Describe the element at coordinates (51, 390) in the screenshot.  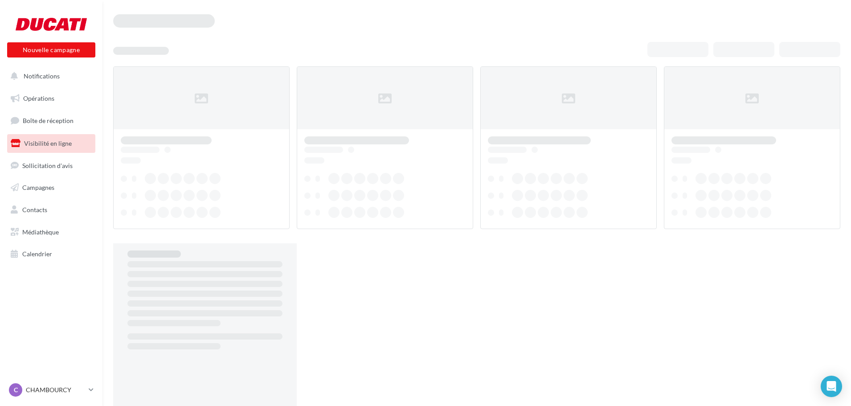
I see `a: C CHAMBOURCY` at that location.